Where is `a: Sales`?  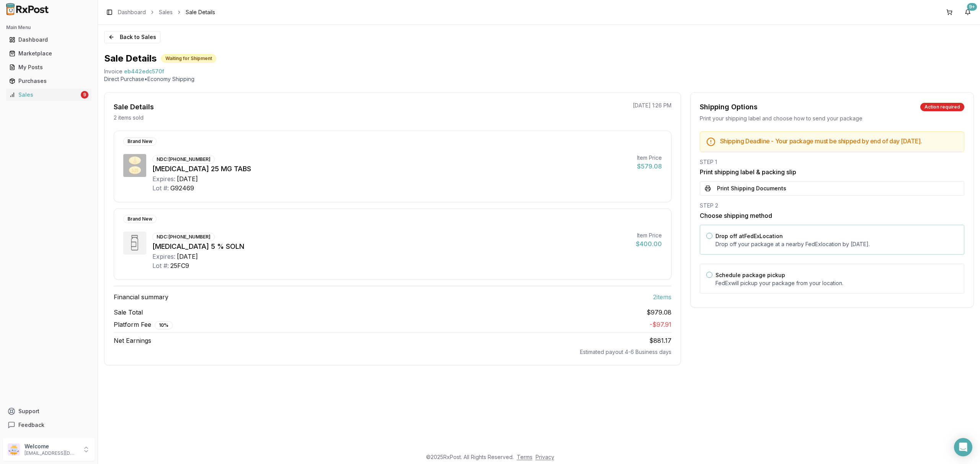 a: Sales is located at coordinates (166, 12).